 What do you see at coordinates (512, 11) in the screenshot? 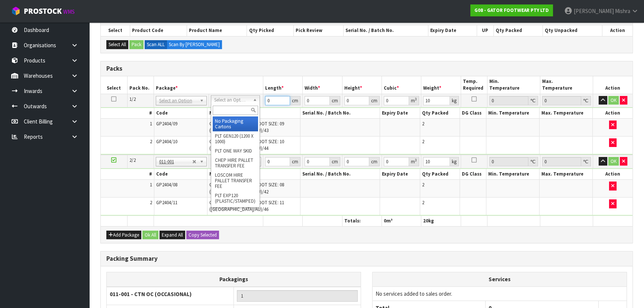
I see `a: G08 - GATOR FOOTWEAR PTY LTD` at bounding box center [512, 11].